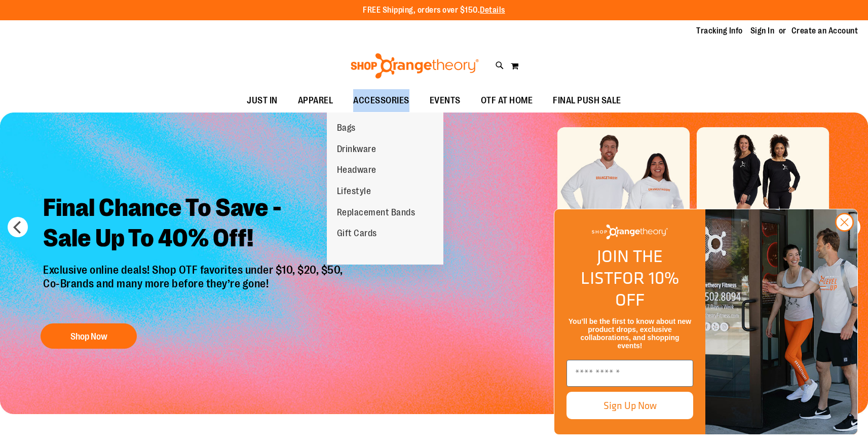  What do you see at coordinates (445, 100) in the screenshot?
I see `a: EVENTS` at bounding box center [445, 100].